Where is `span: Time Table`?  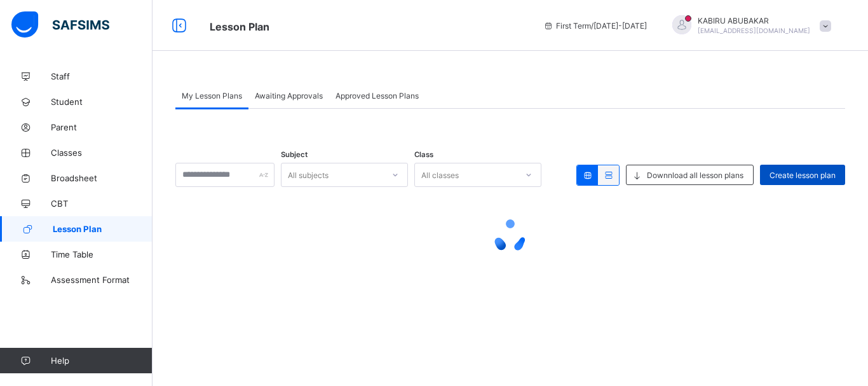
span: Time Table is located at coordinates (101, 254).